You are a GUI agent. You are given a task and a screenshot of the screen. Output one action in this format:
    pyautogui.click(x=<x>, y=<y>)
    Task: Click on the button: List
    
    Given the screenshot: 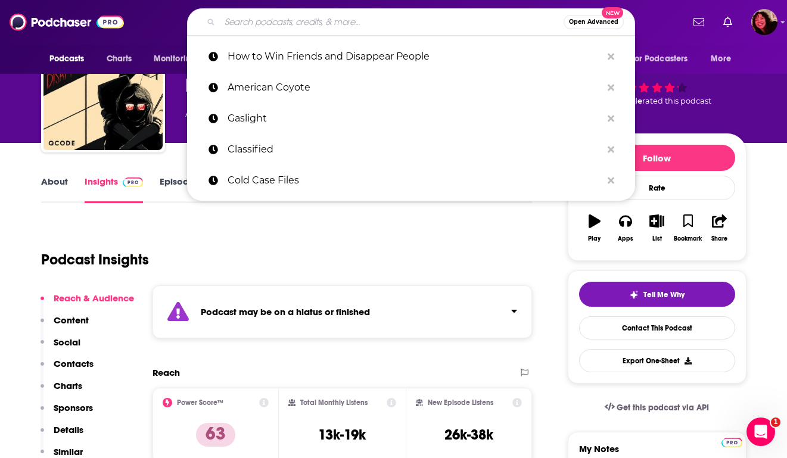 What is the action you would take?
    pyautogui.click(x=657, y=228)
    